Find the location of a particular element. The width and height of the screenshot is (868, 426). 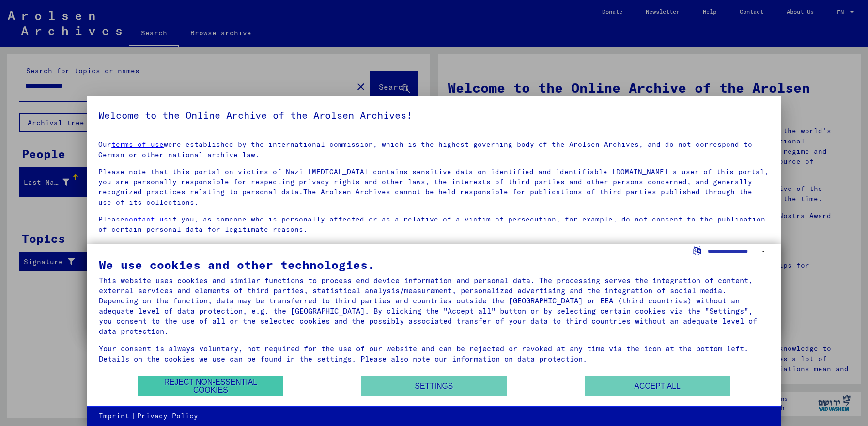

h5: Welcome to the Online Archive of the Arolsen Archives! is located at coordinates (434, 115).